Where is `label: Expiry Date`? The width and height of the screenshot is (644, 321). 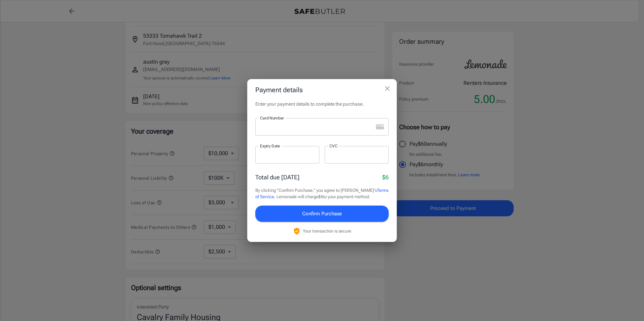 label: Expiry Date is located at coordinates (270, 146).